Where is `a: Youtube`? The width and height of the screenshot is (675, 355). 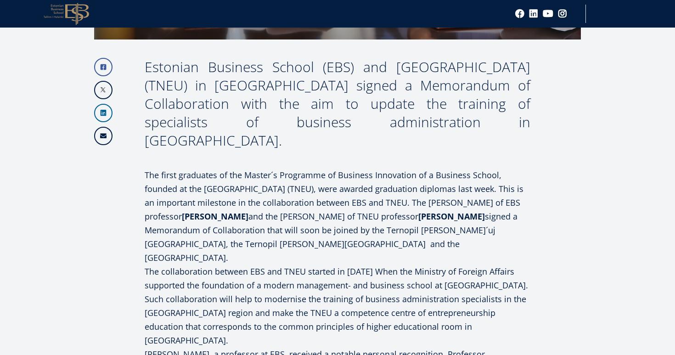 a: Youtube is located at coordinates (548, 14).